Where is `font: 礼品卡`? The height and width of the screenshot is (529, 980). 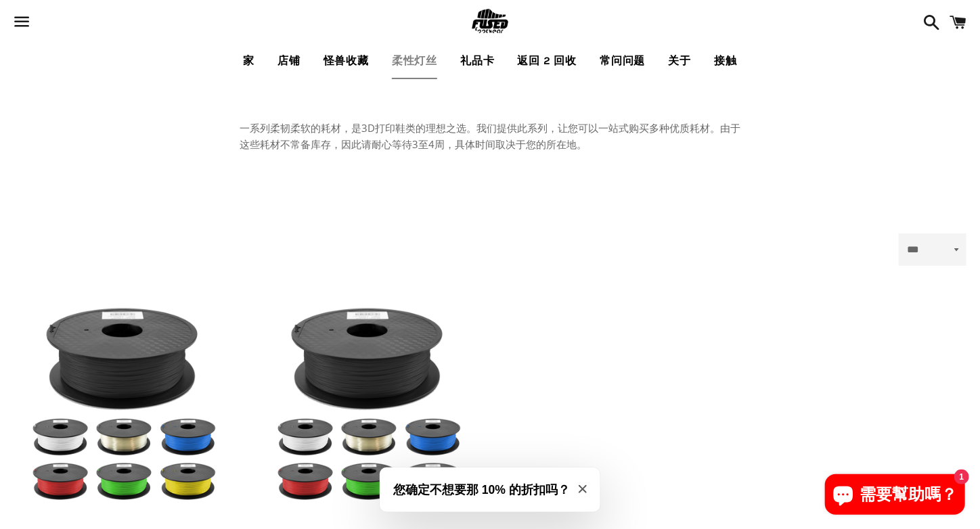 font: 礼品卡 is located at coordinates (477, 60).